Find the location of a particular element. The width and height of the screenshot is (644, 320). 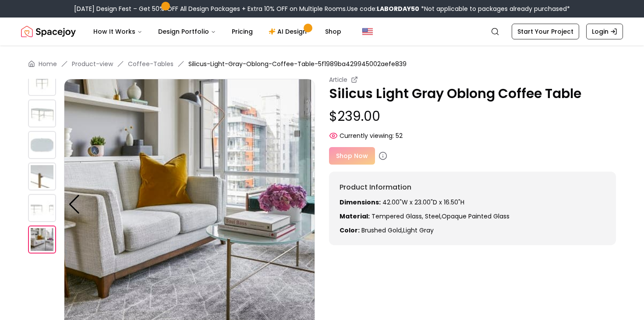

p: 42.00"W x 23.00"D x 16.50"H is located at coordinates (472, 202).